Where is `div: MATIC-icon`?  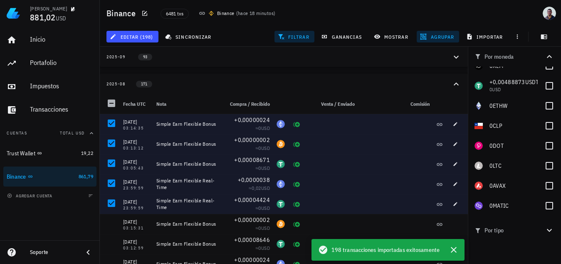
div: MATIC-icon is located at coordinates (479, 206).